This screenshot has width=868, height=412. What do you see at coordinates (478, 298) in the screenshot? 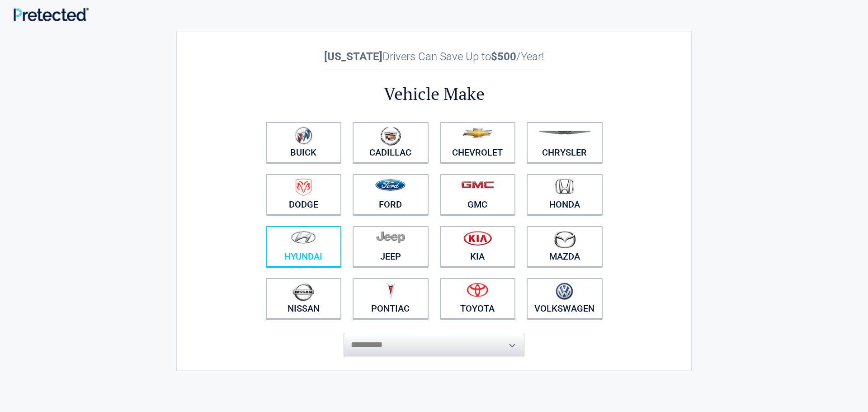
I see `a: Toyota` at bounding box center [478, 298].